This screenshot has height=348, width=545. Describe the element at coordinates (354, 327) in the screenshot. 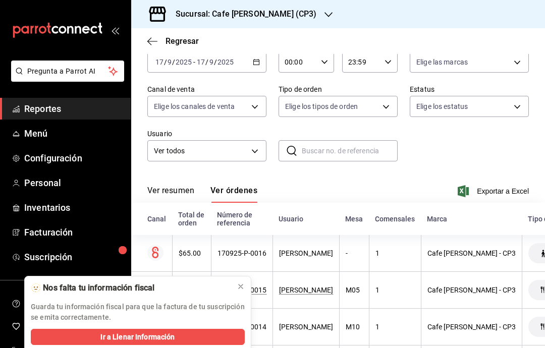

I see `div: M10` at that location.